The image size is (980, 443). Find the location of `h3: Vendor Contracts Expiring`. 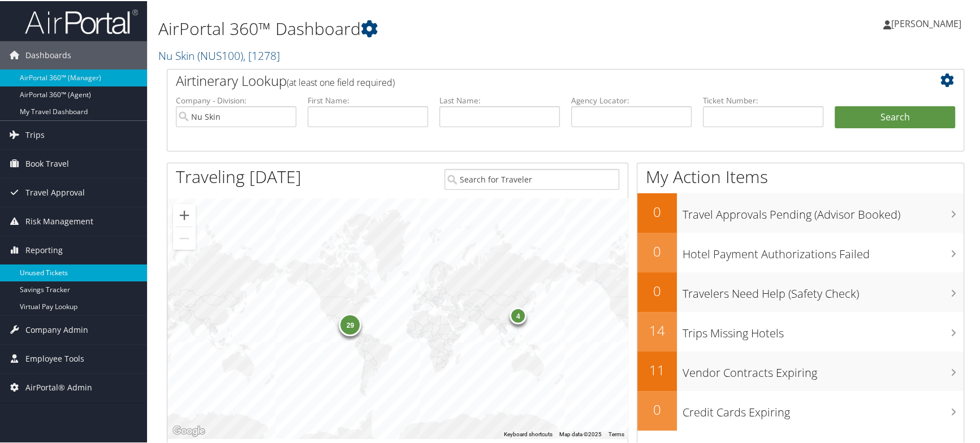

h3: Vendor Contracts Expiring is located at coordinates (823, 369).